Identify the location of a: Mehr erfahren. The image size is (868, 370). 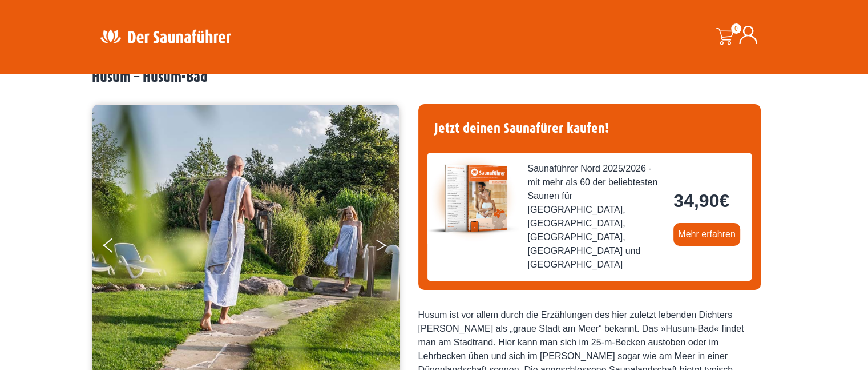
(707, 234).